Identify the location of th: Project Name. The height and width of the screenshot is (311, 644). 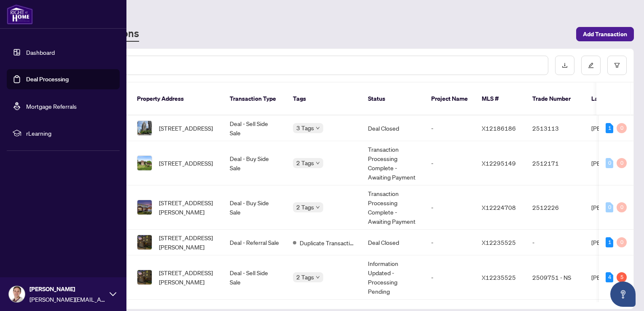
(450, 99).